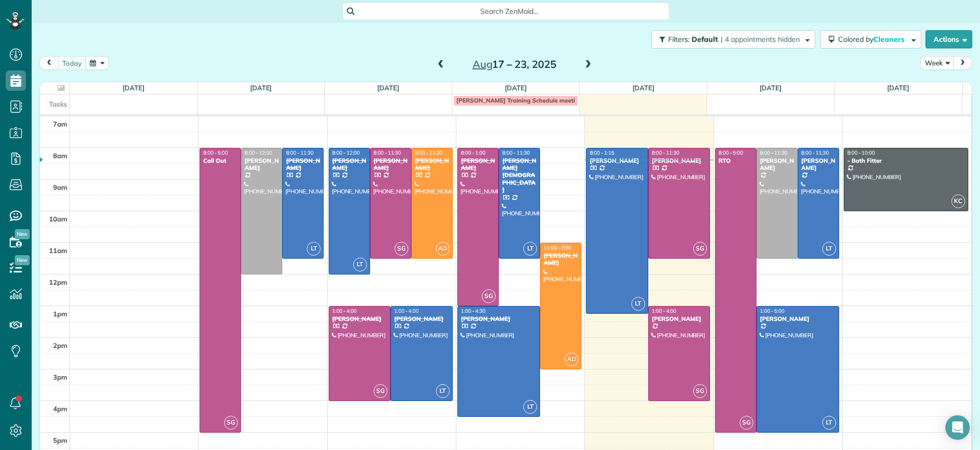 The width and height of the screenshot is (980, 450). What do you see at coordinates (861, 152) in the screenshot?
I see `span: 8:00 - 10:00` at bounding box center [861, 152].